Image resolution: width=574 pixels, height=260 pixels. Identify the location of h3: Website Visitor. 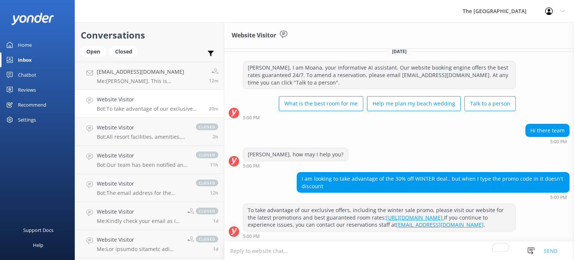
(254, 36).